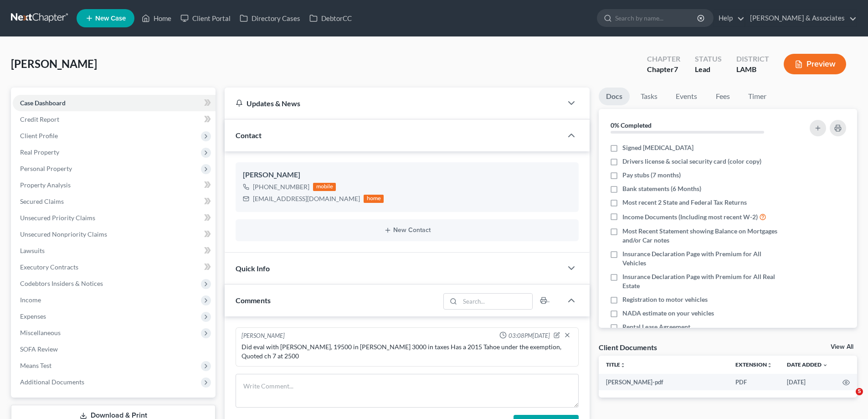 The width and height of the screenshot is (868, 419). I want to click on div: mobile, so click(324, 187).